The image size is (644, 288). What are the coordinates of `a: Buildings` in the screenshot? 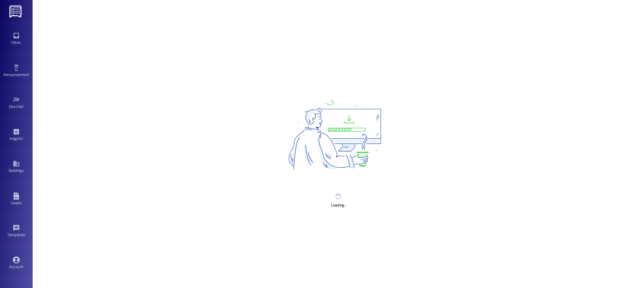 It's located at (16, 167).